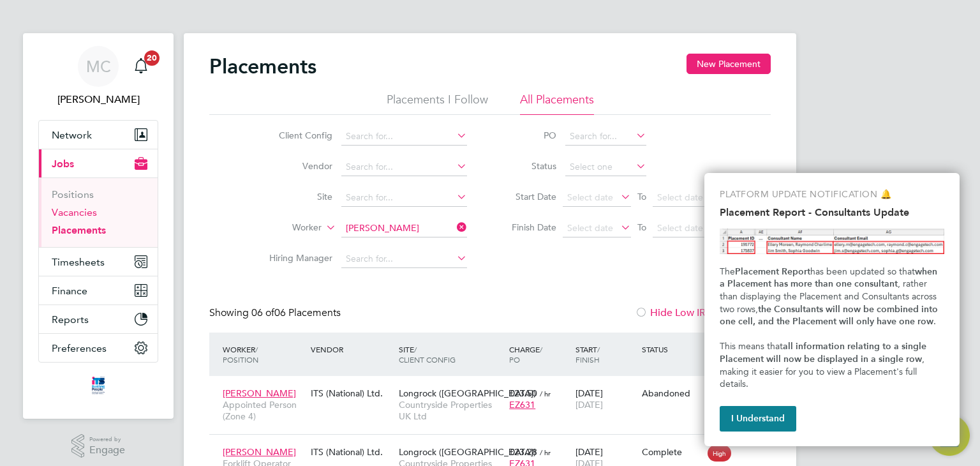 This screenshot has height=466, width=980. I want to click on span: Jobs, so click(62, 163).